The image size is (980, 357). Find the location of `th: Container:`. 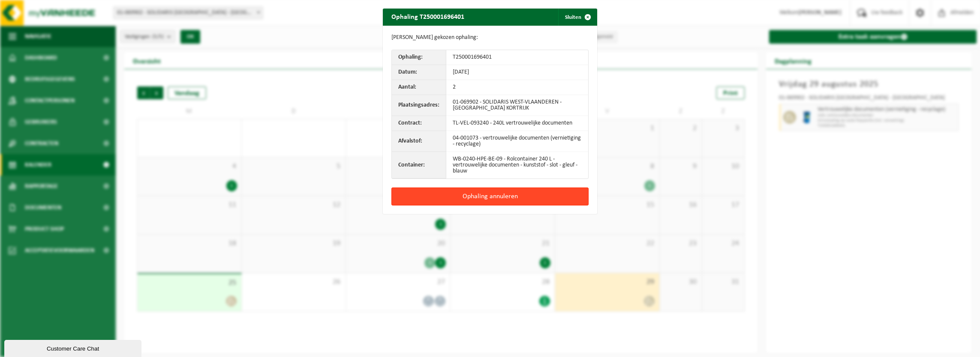

th: Container: is located at coordinates (419, 165).